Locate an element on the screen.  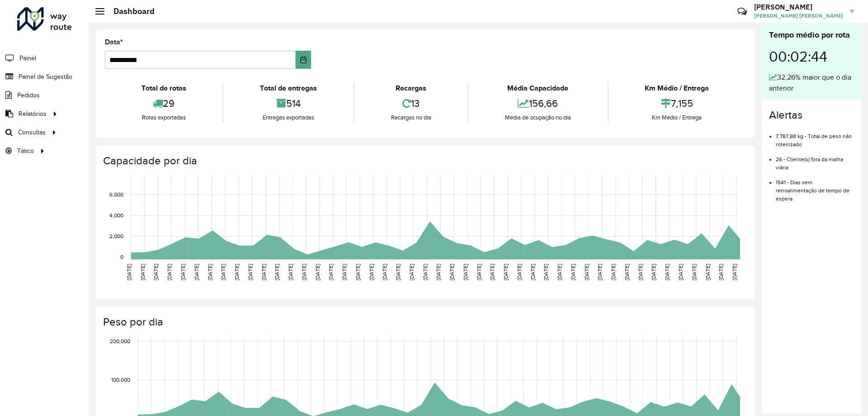
div: Recargas no dia is located at coordinates (411, 118).